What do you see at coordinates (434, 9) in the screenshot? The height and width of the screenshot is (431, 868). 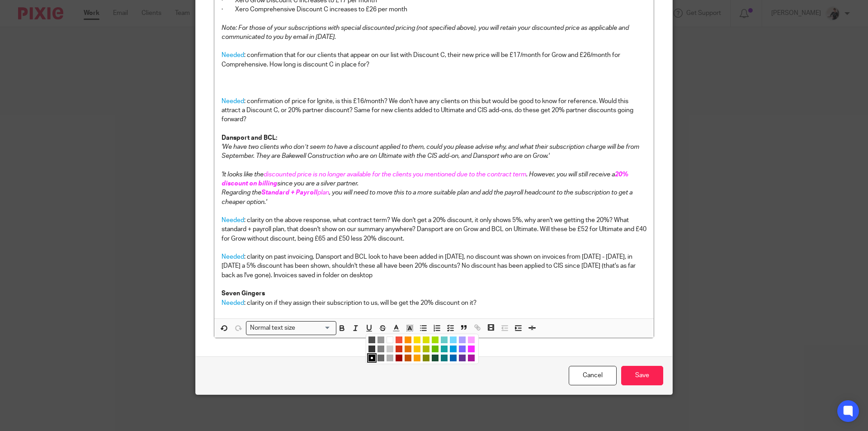 I see `p: · Xero Comprehensive Discount C increases to £26 per month` at bounding box center [434, 9].